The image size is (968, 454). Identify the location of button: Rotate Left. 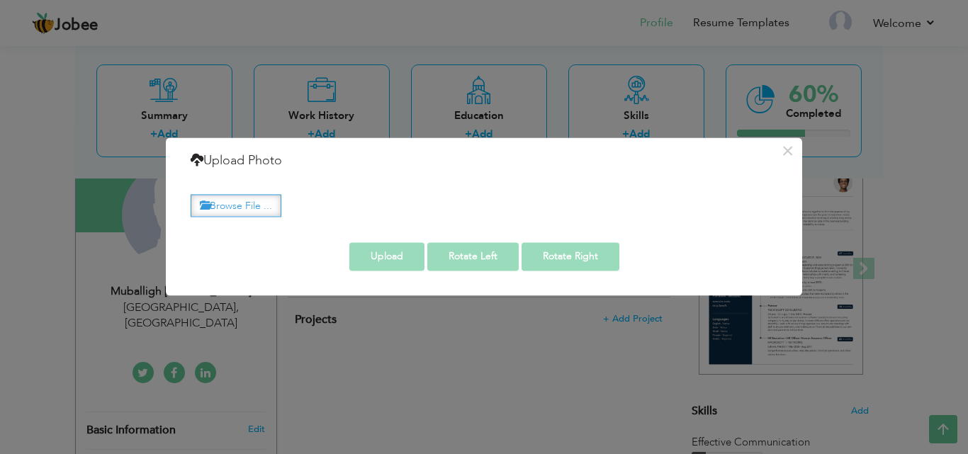
(473, 257).